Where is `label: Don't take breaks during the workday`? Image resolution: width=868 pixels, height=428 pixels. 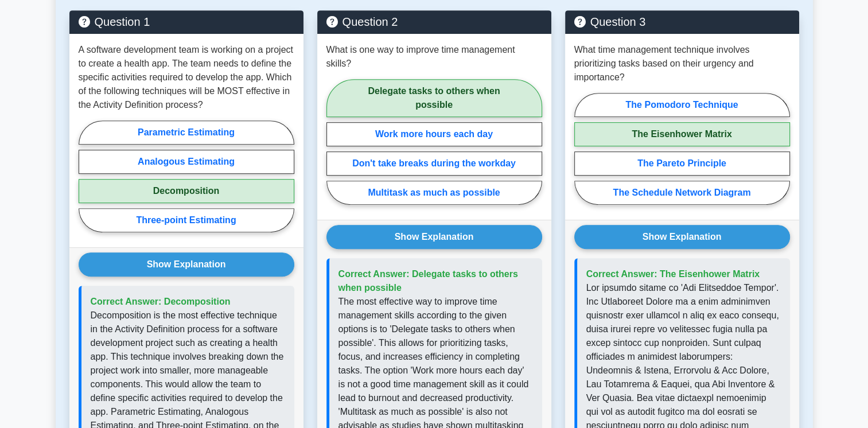
label: Don't take breaks during the workday is located at coordinates (435, 163).